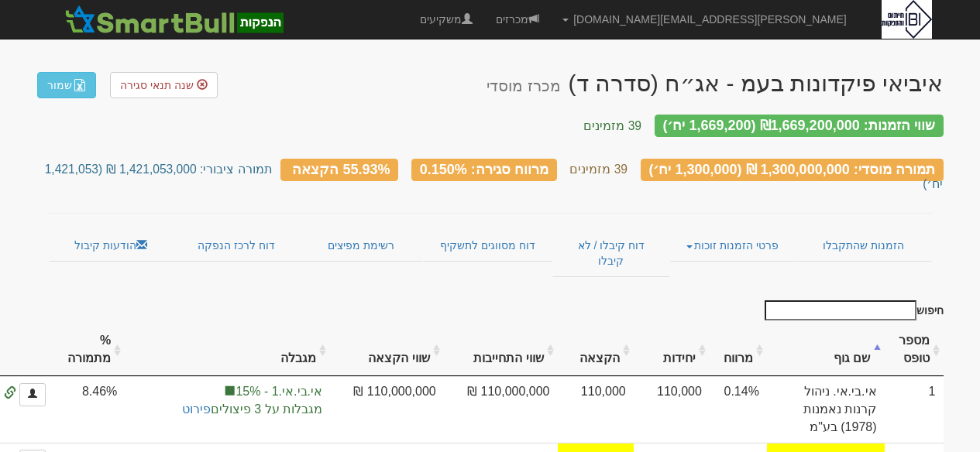 The width and height of the screenshot is (980, 452). Describe the element at coordinates (236, 245) in the screenshot. I see `a: דוח לרכז הנפקה` at that location.